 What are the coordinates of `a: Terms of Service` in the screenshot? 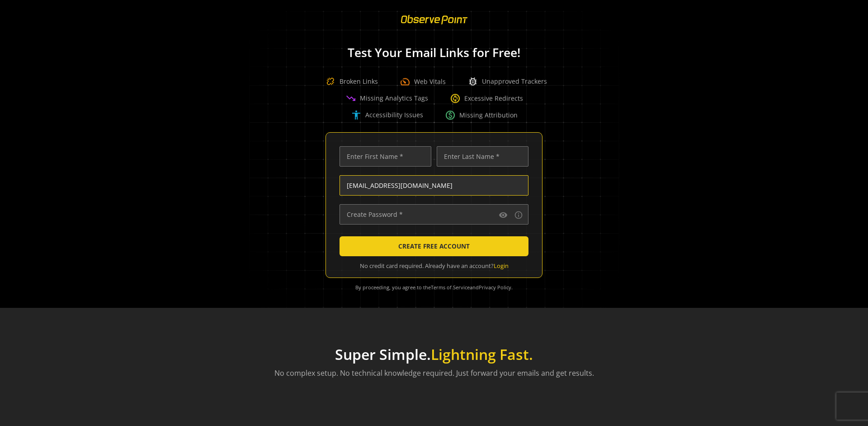 It's located at (450, 287).